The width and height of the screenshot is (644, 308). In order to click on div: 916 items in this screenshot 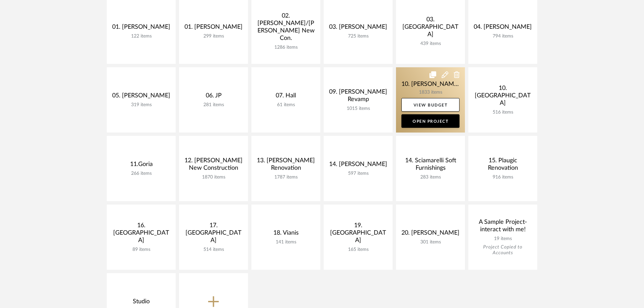, I will do `click(502, 178)`.